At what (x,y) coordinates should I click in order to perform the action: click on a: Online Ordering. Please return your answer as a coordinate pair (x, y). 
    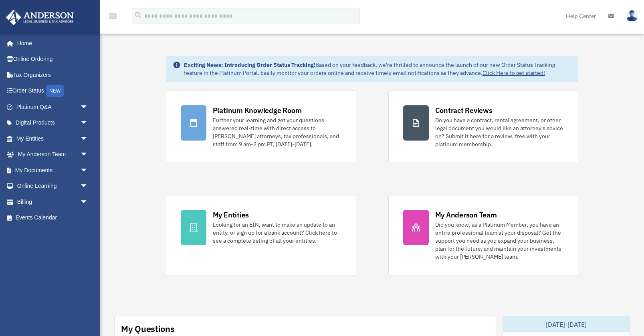
    Looking at the image, I should click on (53, 59).